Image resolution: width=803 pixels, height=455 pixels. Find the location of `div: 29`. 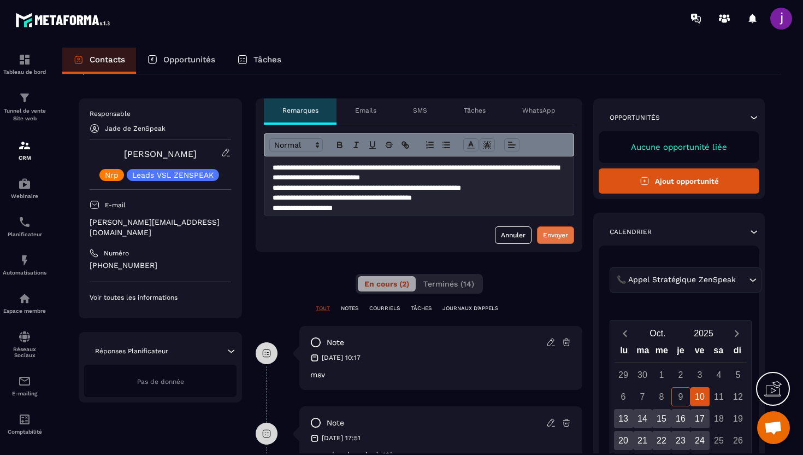

div: 29 is located at coordinates (624, 374).